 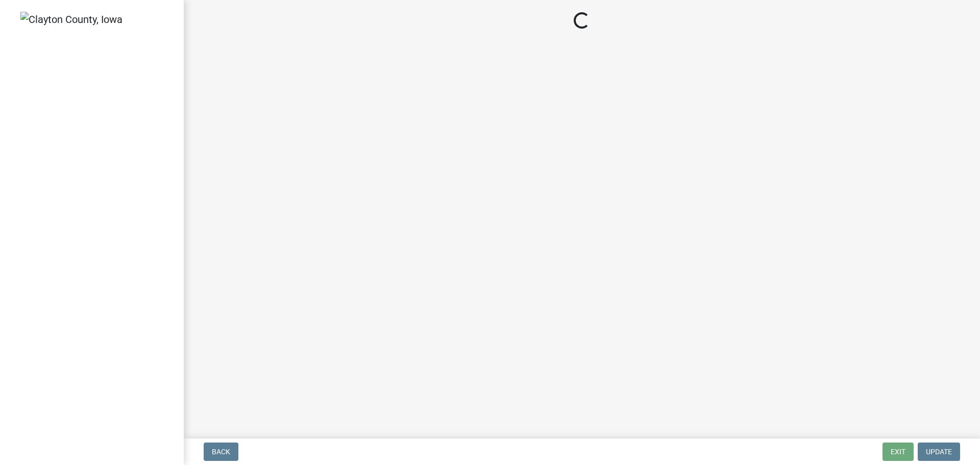 What do you see at coordinates (939, 451) in the screenshot?
I see `button: Update` at bounding box center [939, 451].